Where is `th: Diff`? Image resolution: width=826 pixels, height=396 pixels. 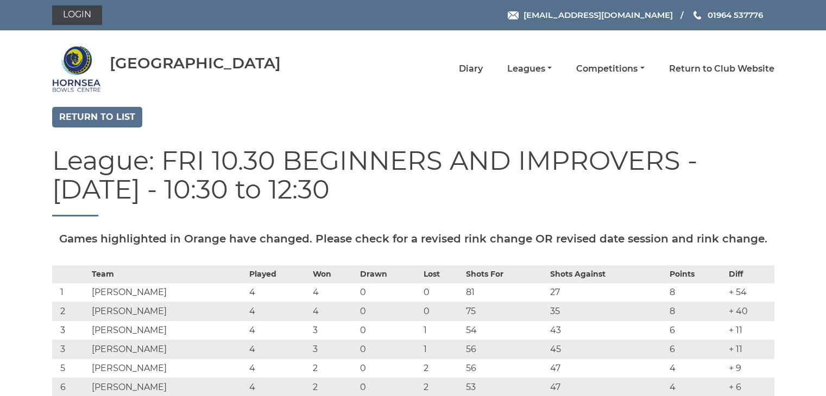 th: Diff is located at coordinates (750, 274).